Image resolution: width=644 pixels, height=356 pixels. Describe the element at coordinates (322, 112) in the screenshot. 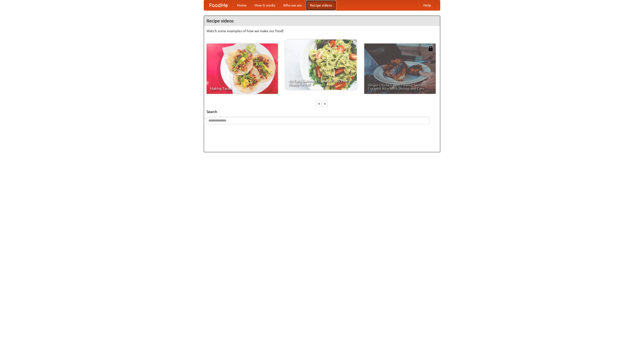

I see `h5: Search` at that location.